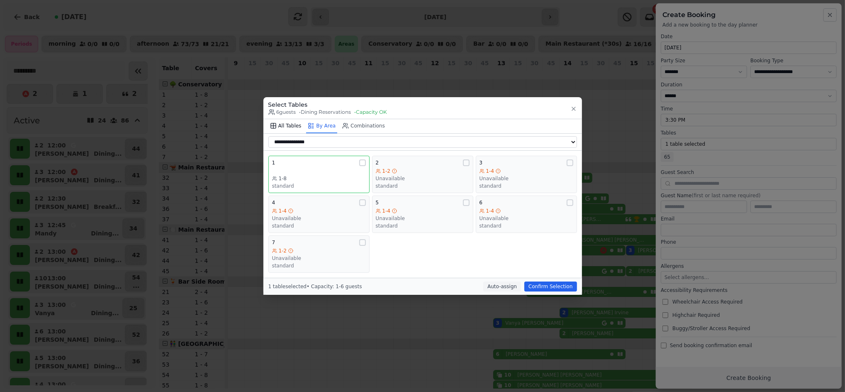  I want to click on span: 4, so click(274, 202).